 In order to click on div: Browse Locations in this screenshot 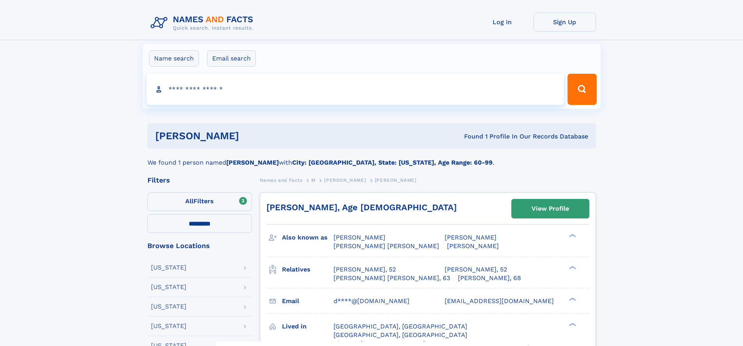, I will do `click(200, 246)`.